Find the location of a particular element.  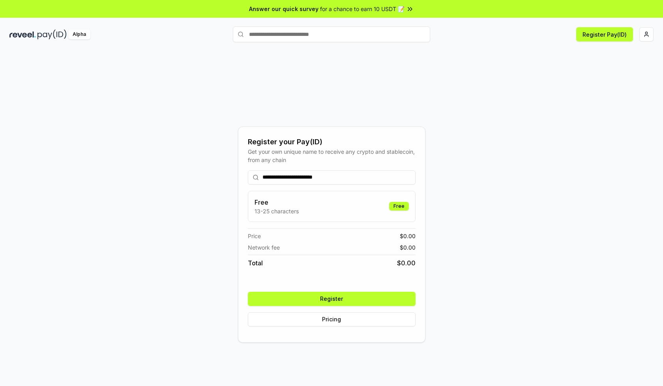

div: Register your Pay(ID) is located at coordinates (332, 142).